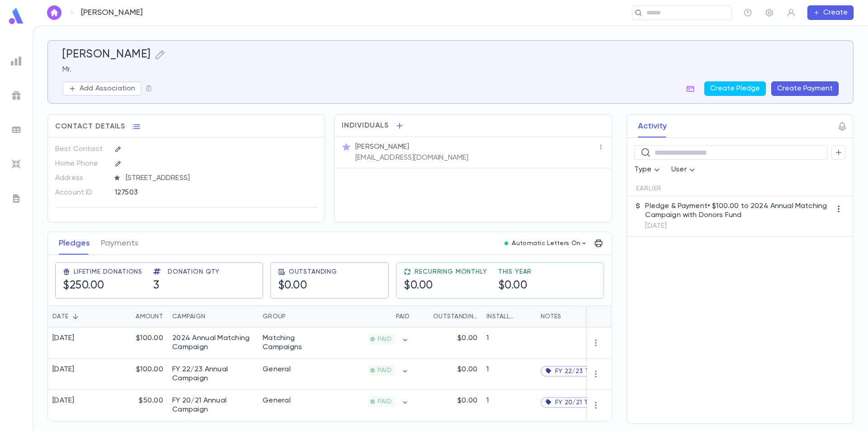  Describe the element at coordinates (313, 272) in the screenshot. I see `span: Outstanding` at that location.